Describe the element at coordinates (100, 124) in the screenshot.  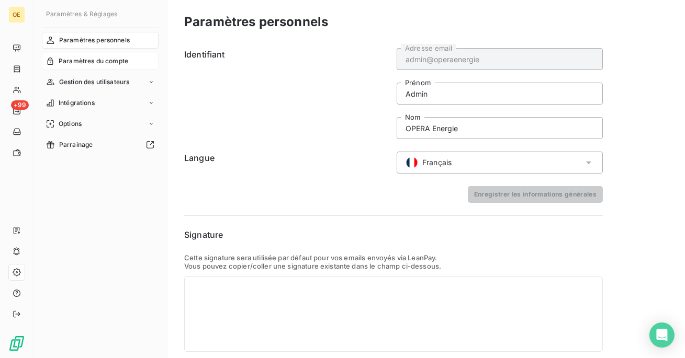
I see `a: Options` at that location.